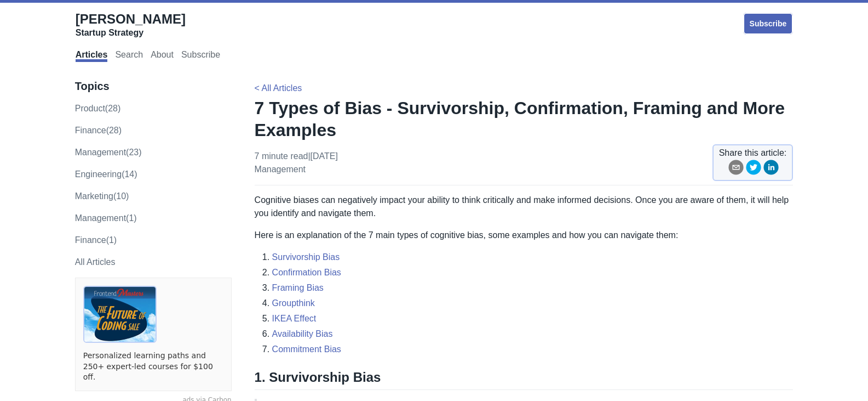 The image size is (868, 401). I want to click on div: Startup Strategy, so click(130, 33).